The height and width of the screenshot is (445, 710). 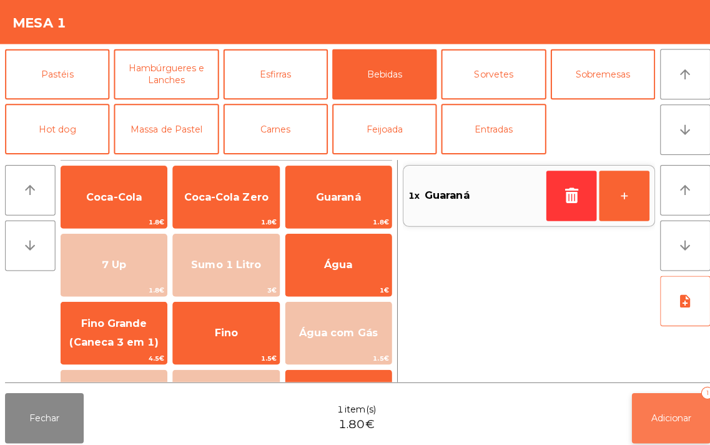 I want to click on button: Adicionar1, so click(x=666, y=415).